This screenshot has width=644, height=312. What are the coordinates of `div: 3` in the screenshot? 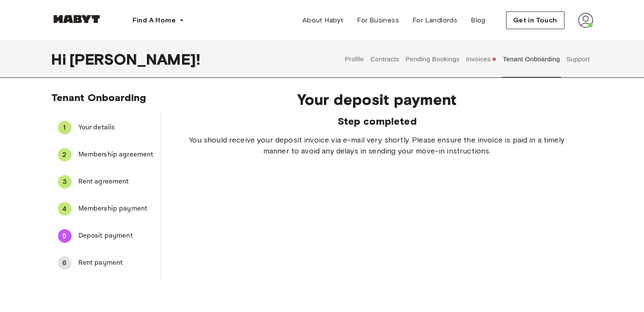 It's located at (65, 182).